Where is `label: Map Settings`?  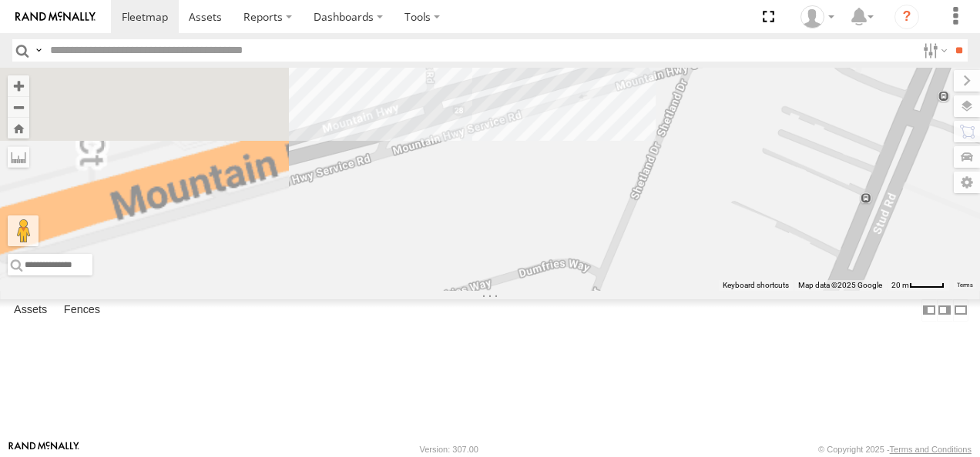 label: Map Settings is located at coordinates (966, 182).